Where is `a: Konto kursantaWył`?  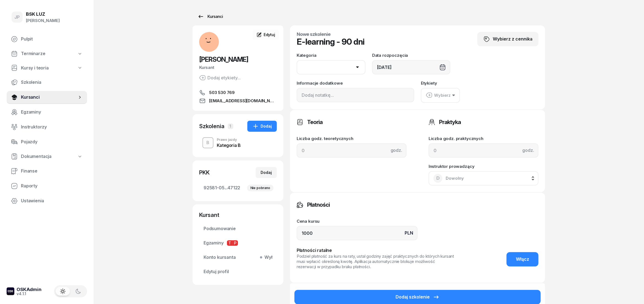
a: Konto kursantaWył is located at coordinates (238, 257).